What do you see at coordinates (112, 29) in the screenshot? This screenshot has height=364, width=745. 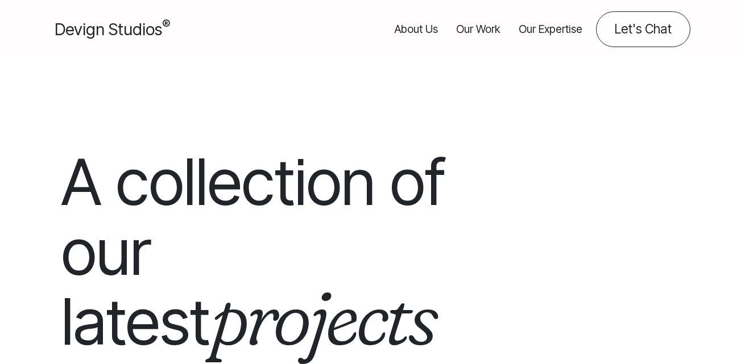 I see `span: Devign Studios` at bounding box center [112, 29].